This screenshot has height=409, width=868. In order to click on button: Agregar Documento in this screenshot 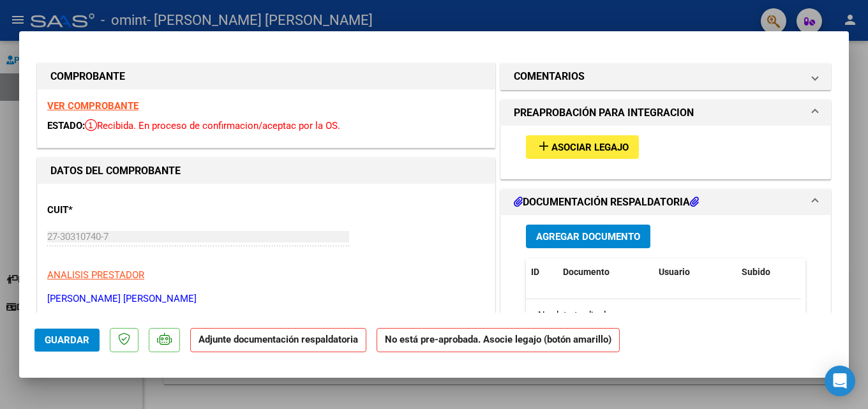, I will do `click(588, 236)`.